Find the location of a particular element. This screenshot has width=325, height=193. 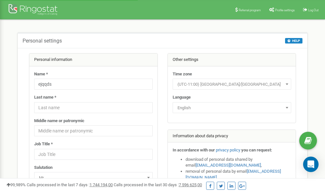

span: 99,989% is located at coordinates (16, 185).